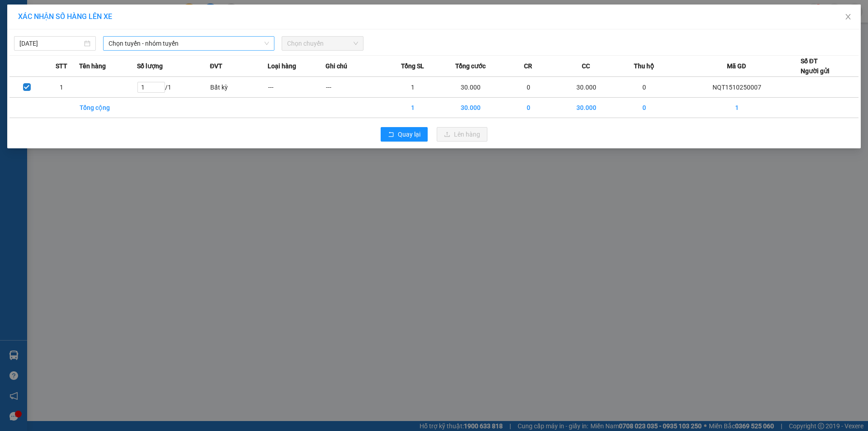 The height and width of the screenshot is (431, 868). I want to click on td: Bất kỳ, so click(239, 87).